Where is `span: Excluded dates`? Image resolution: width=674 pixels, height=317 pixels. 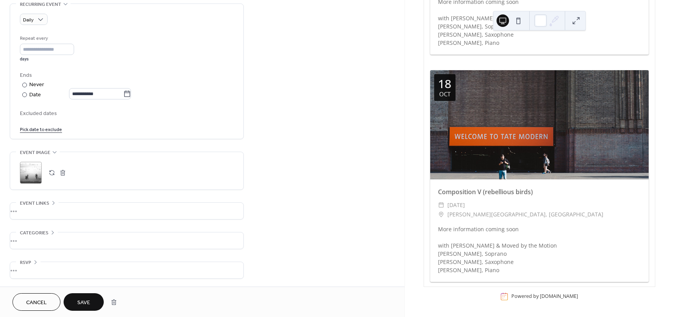 span: Excluded dates is located at coordinates (127, 113).